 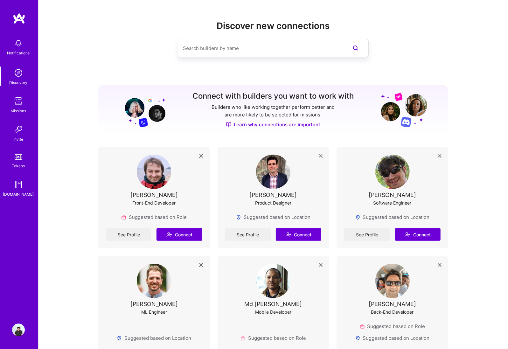 I want to click on div: Back-End Developer, so click(x=392, y=312).